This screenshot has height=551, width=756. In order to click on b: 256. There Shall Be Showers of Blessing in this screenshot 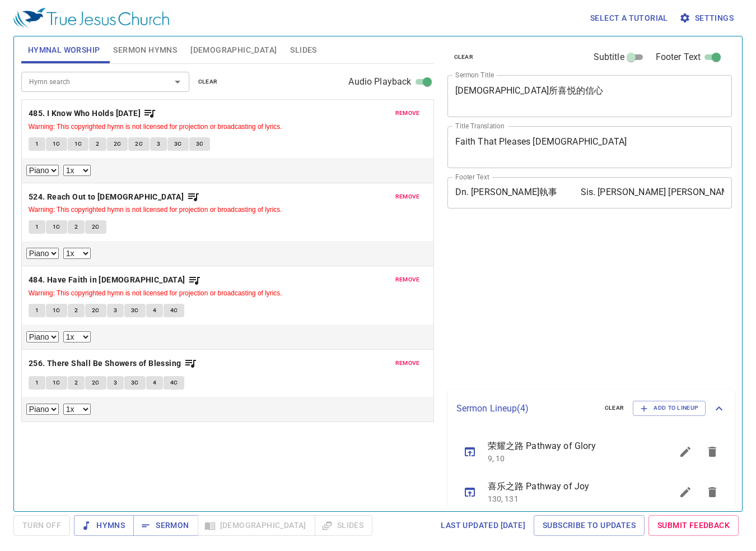, I will do `click(105, 363)`.